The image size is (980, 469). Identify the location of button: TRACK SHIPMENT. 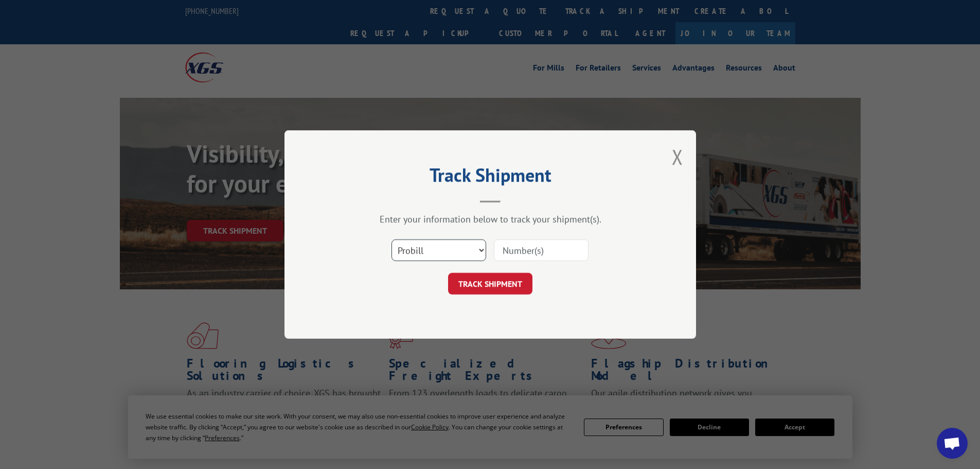
(491, 284).